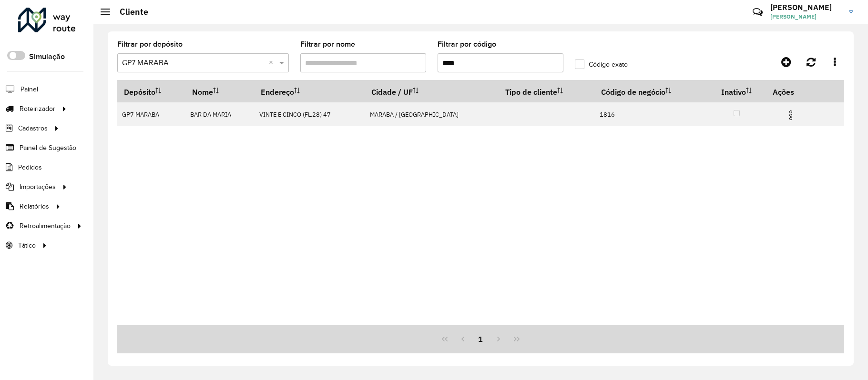  What do you see at coordinates (37, 108) in the screenshot?
I see `font: Roteirizador` at bounding box center [37, 108].